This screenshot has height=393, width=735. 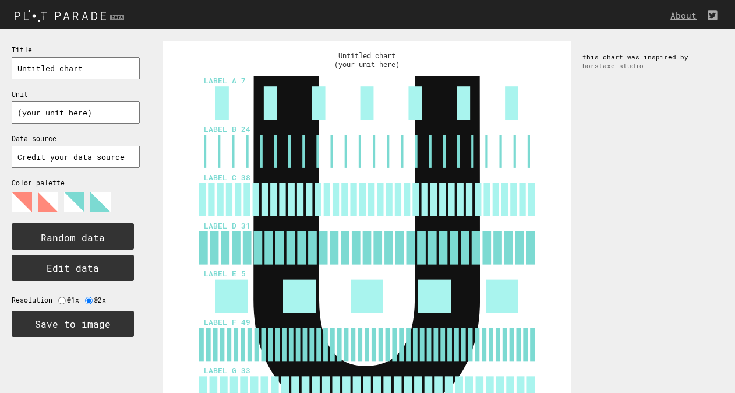 I want to click on text: Label F 49, so click(x=227, y=322).